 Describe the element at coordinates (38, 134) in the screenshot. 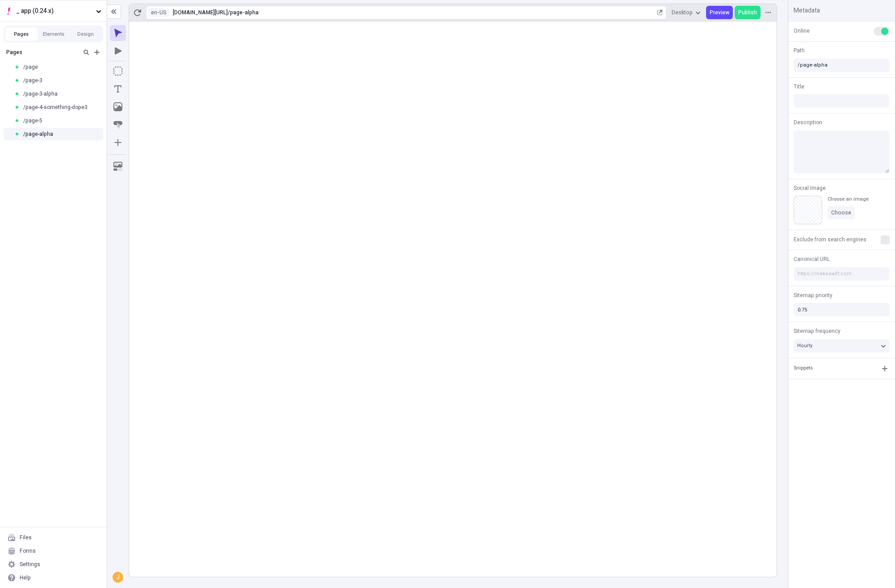

I see `span: /page-alpha` at that location.